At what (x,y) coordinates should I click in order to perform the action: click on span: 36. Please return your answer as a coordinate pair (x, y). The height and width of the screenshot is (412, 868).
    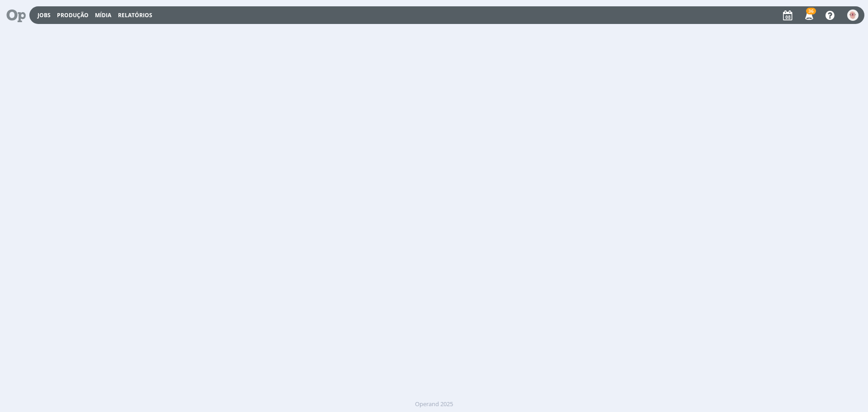
    Looking at the image, I should click on (811, 11).